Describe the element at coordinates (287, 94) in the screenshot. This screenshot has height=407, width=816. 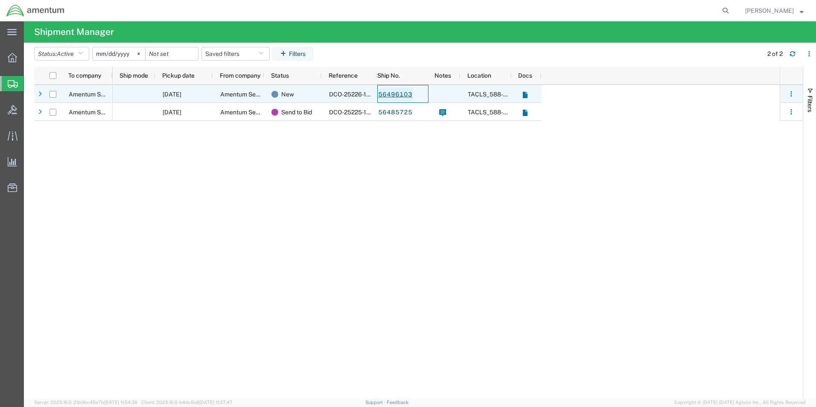
I see `span: New` at that location.